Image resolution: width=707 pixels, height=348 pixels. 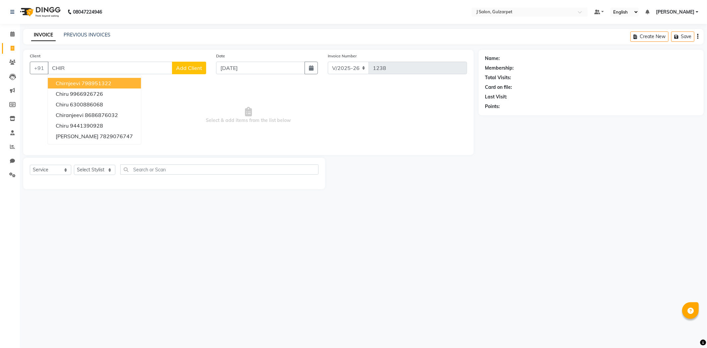 I want to click on span: Add Client, so click(x=189, y=68).